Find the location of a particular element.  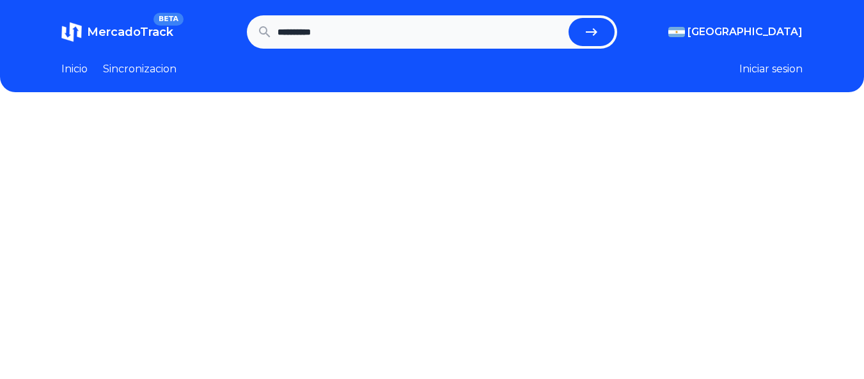

a: MercadoTrackBETA is located at coordinates (117, 32).